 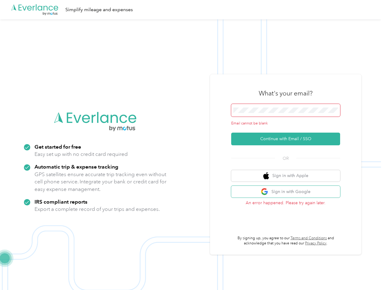 What do you see at coordinates (285, 176) in the screenshot?
I see `button: apple logoSign in with Apple` at bounding box center [285, 176].